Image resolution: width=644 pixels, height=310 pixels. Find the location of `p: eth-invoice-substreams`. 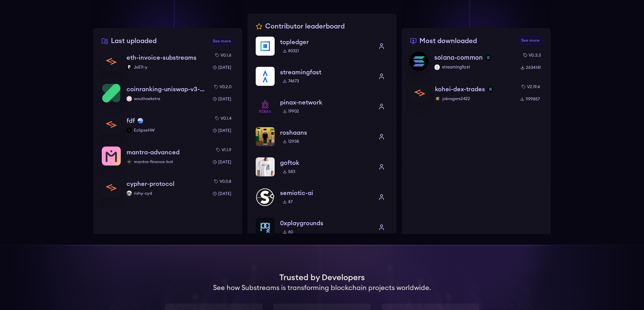

p: eth-invoice-substreams is located at coordinates (161, 57).